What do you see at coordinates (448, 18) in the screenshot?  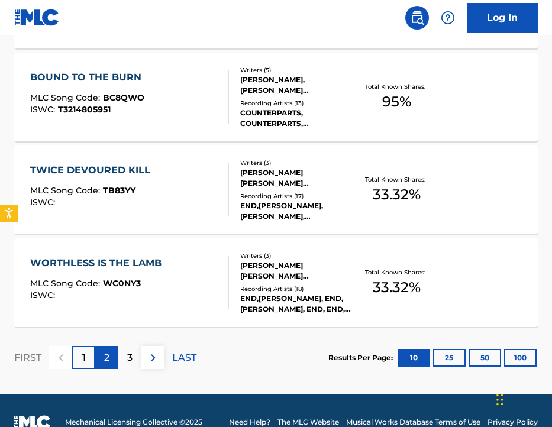 I see `div: Help` at bounding box center [448, 18].